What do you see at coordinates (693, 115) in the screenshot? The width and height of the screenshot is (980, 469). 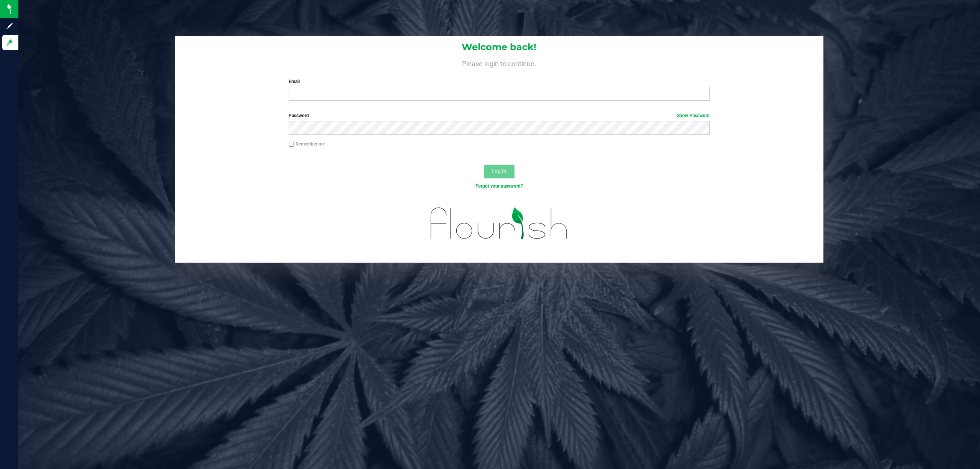 I see `a: Show Password` at bounding box center [693, 115].